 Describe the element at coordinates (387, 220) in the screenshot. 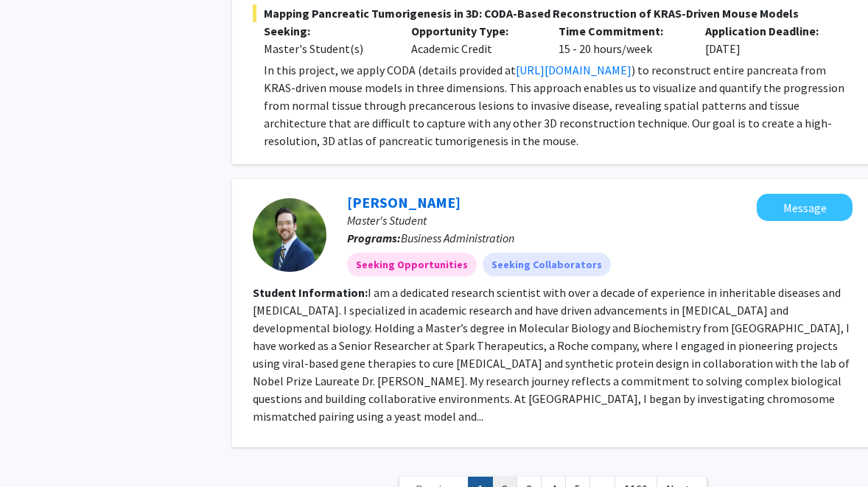

I see `span: Master's Student` at that location.